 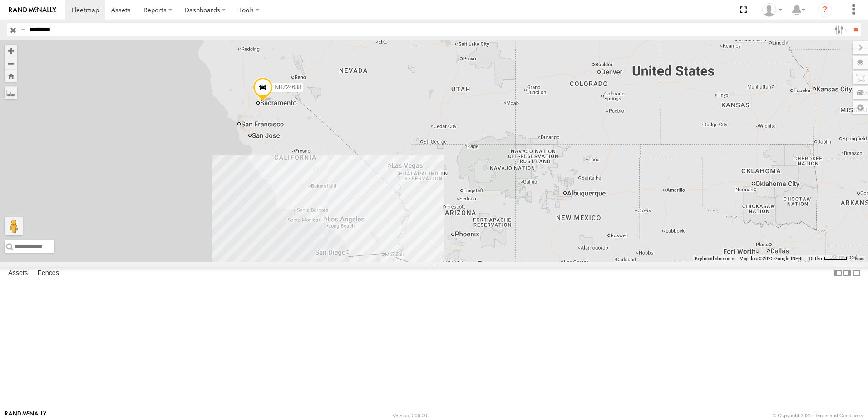 What do you see at coordinates (11, 75) in the screenshot?
I see `button: Zoom Home` at bounding box center [11, 75].